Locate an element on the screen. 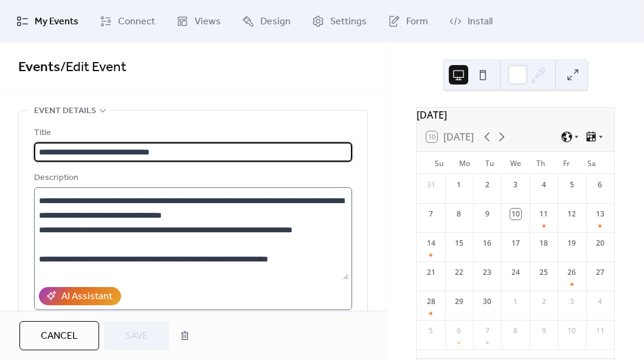 Image resolution: width=644 pixels, height=360 pixels. div: 29 is located at coordinates (459, 302).